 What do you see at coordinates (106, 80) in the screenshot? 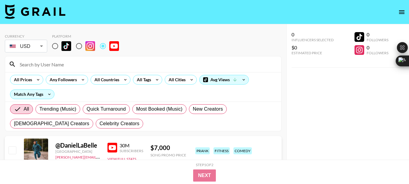
I see `div: All Countries` at bounding box center [106, 80].